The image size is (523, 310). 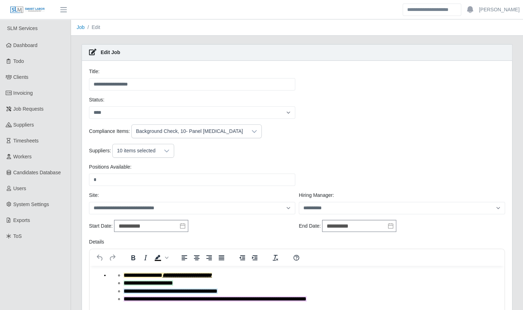 What do you see at coordinates (29, 109) in the screenshot?
I see `span: Job Requests` at bounding box center [29, 109].